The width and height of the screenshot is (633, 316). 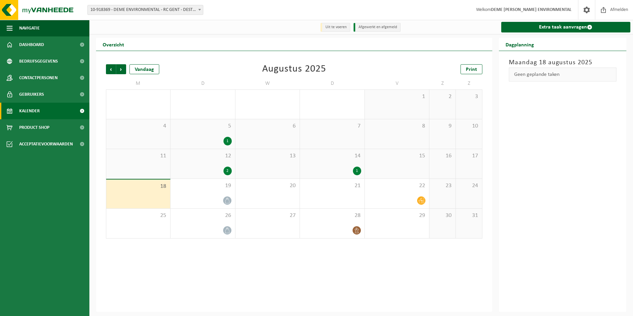 I want to click on span: 18, so click(x=138, y=186).